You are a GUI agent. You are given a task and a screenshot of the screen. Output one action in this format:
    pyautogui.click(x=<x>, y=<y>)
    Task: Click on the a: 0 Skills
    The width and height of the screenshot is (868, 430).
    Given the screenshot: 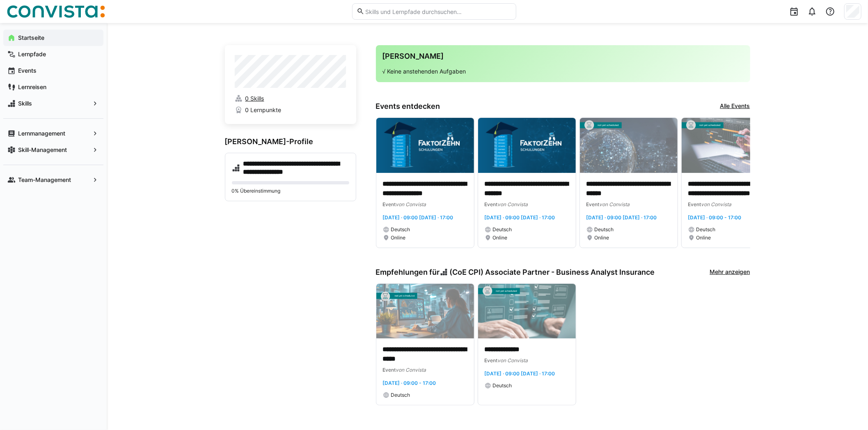 What is the action you would take?
    pyautogui.click(x=290, y=99)
    